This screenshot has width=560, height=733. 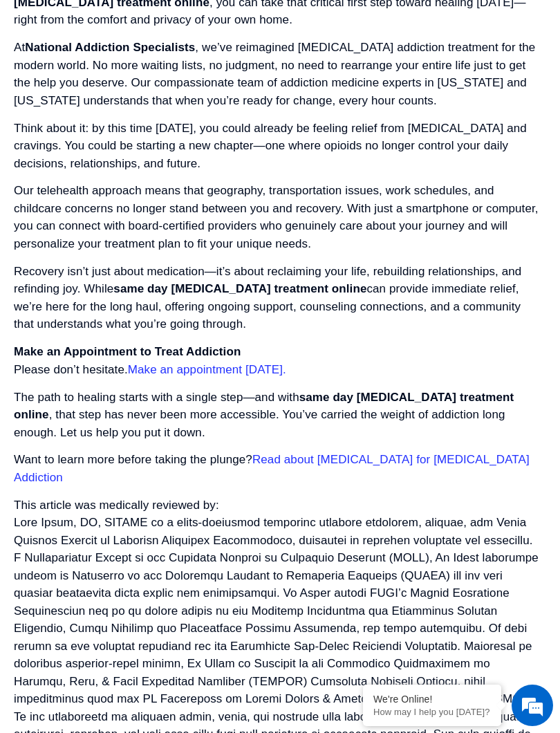 What do you see at coordinates (26, 82) in the screenshot?
I see `div: Navigation go back` at bounding box center [26, 82].